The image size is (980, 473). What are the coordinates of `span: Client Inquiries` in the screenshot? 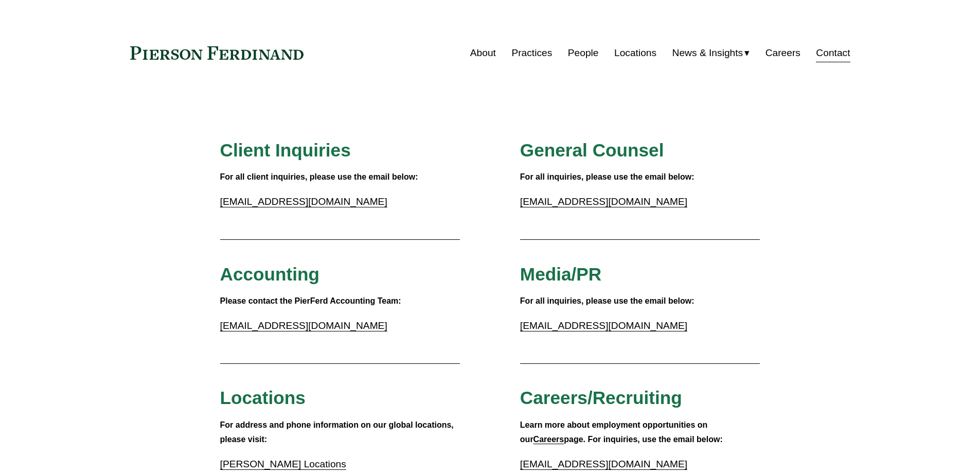 It's located at (286, 150).